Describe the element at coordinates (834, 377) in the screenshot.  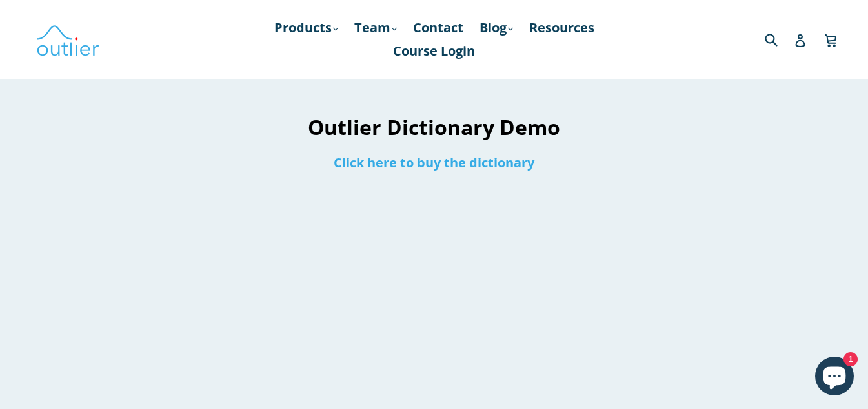
I see `inbox-online-store-chat: Shopify online store chat` at that location.